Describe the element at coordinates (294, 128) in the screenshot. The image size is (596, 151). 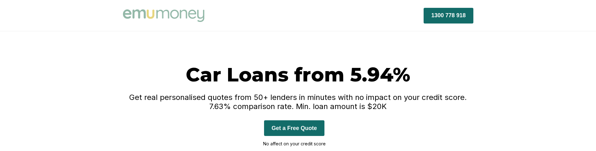
I see `button: Get a Free Quote` at that location.